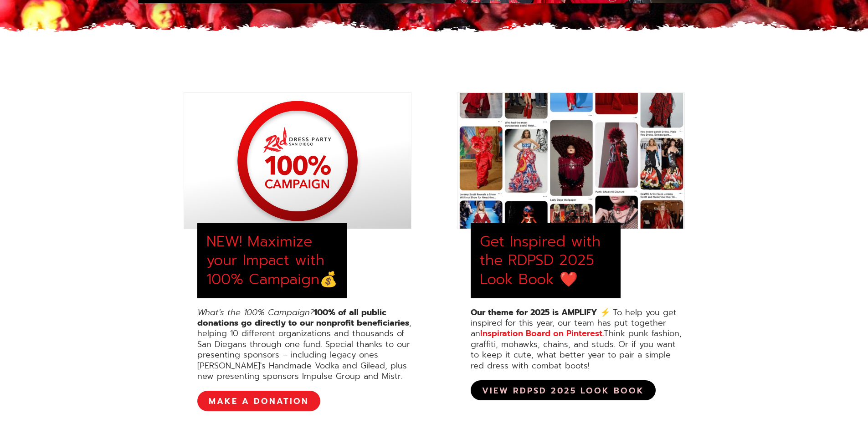 The height and width of the screenshot is (434, 868). Describe the element at coordinates (304, 345) in the screenshot. I see `div: , helping 10 different organizations and thousands of San Diegans through one fund. Special thank...` at that location.